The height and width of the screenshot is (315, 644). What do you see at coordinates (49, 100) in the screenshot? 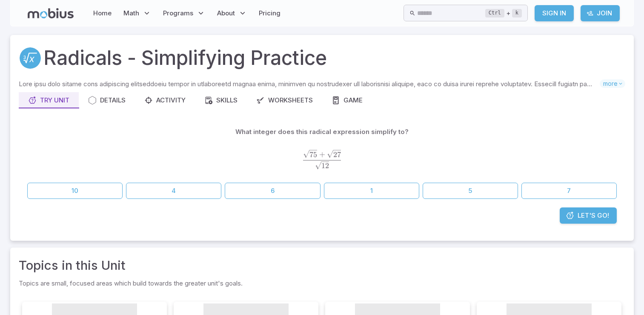
I see `div: Try Unit` at bounding box center [49, 100].